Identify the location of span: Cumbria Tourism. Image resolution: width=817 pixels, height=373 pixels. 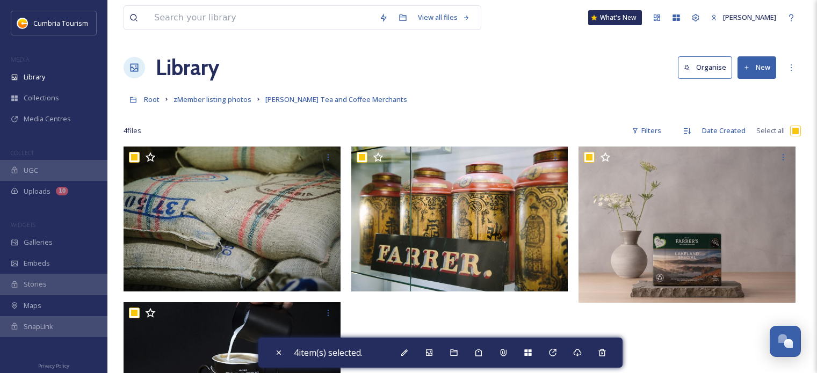
(61, 23).